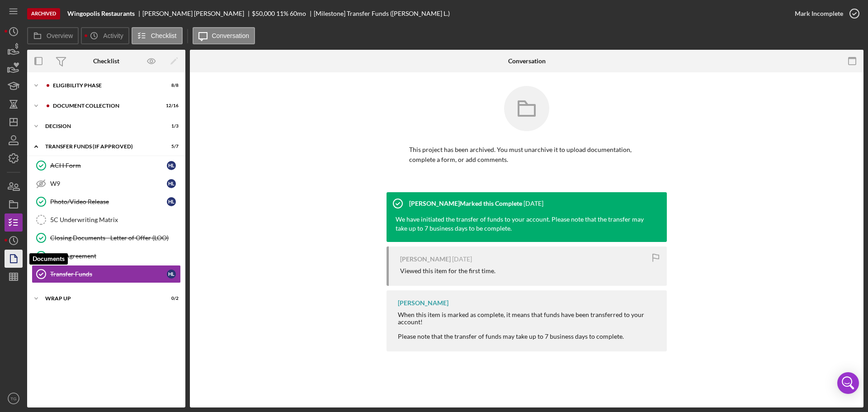  I want to click on button: Conversation, so click(224, 36).